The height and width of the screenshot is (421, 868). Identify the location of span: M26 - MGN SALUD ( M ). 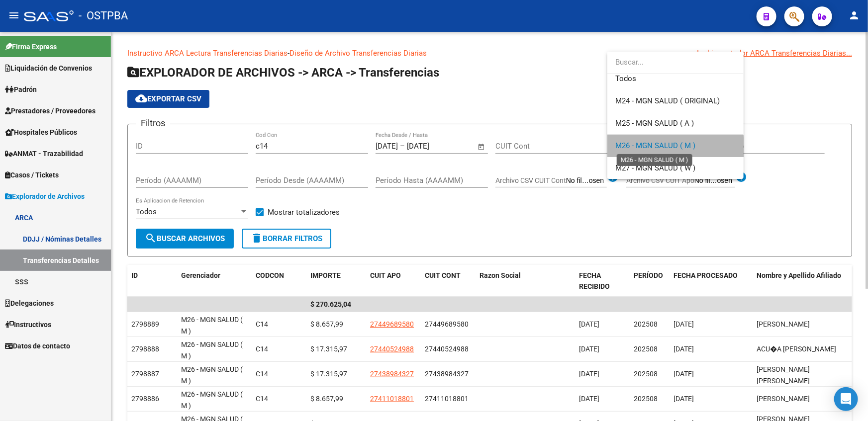
(656, 146).